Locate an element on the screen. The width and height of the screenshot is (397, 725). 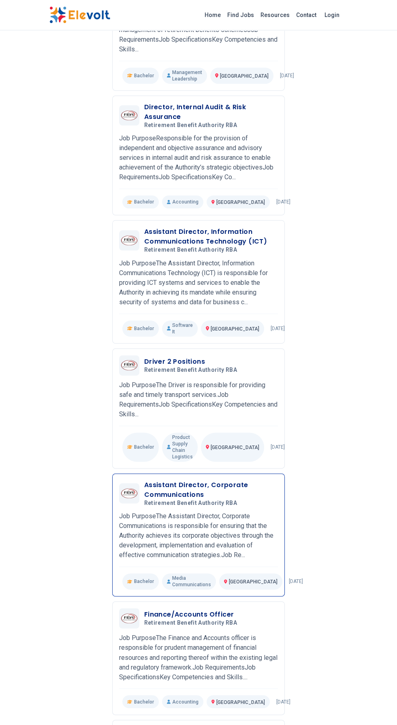
a: Retirement Benefit Authority RBAAssistant Director, Corporate CommunicationsRetirement Benefit Au... is located at coordinates (198, 535).